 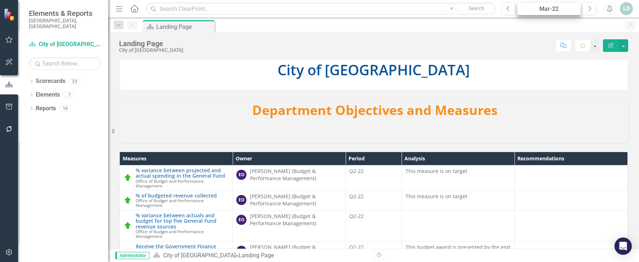 I want to click on span: Administrator, so click(x=132, y=256).